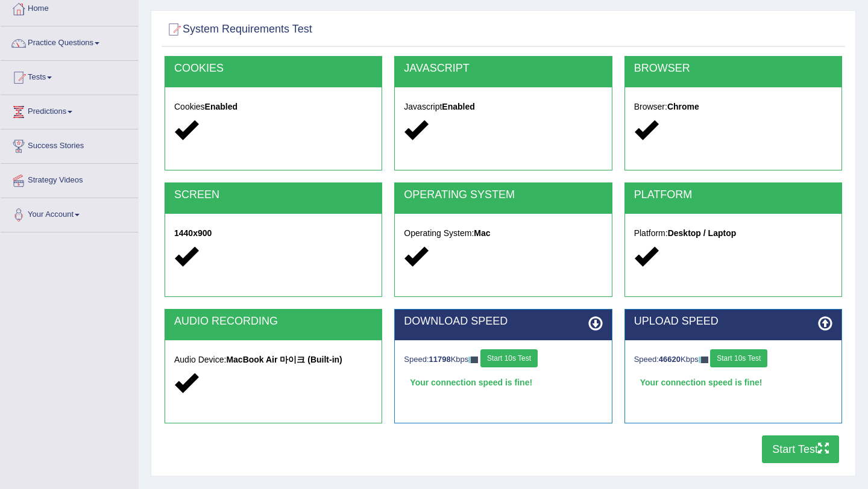 The width and height of the screenshot is (868, 489). What do you see at coordinates (503, 69) in the screenshot?
I see `h2: JAVASCRIPT` at bounding box center [503, 69].